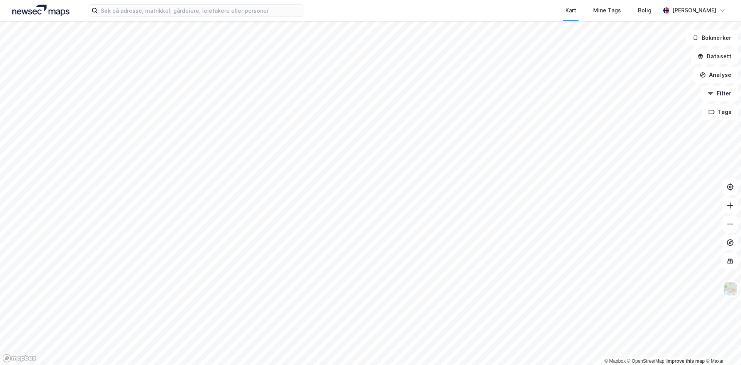 The image size is (741, 365). Describe the element at coordinates (719, 93) in the screenshot. I see `button: Filter` at that location.